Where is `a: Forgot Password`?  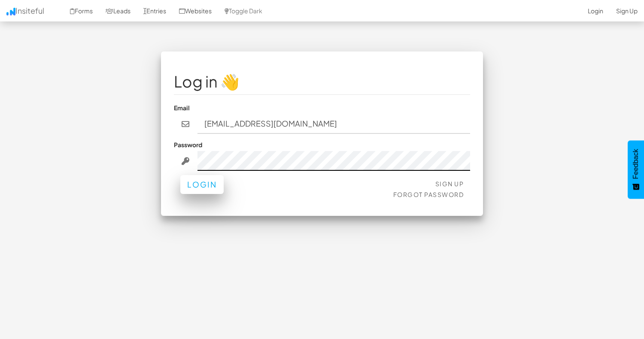 a: Forgot Password is located at coordinates (428, 195).